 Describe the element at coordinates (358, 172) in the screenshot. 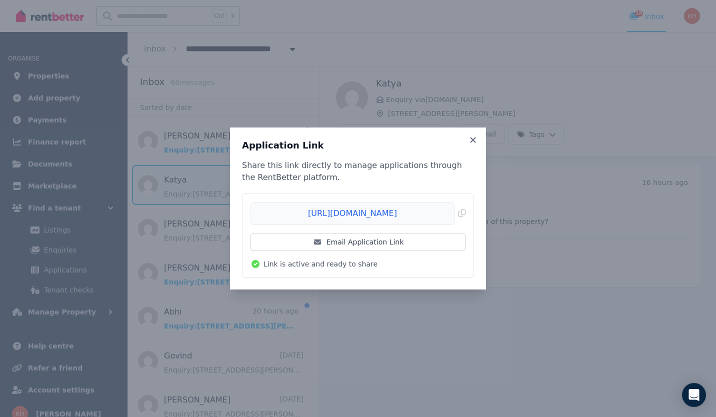

I see `p: Share this link directly to manage applications through the RentBetter platform.` at that location.